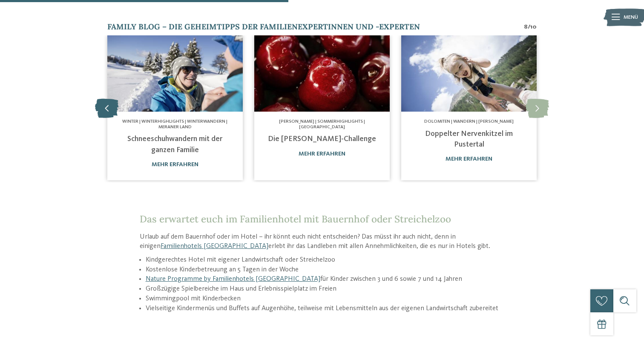  I want to click on span: Winter | Winterhighlights | Winterwandern | Meraner Land, so click(175, 125).